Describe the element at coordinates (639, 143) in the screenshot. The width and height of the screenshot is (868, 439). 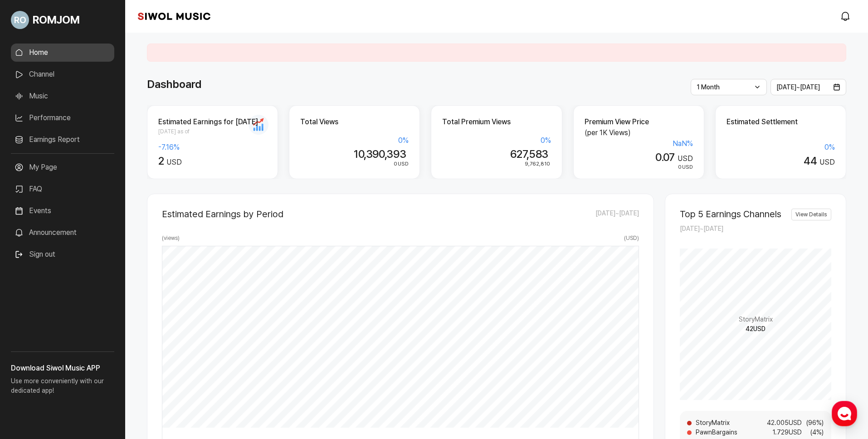
I see `div: NaN %` at that location.